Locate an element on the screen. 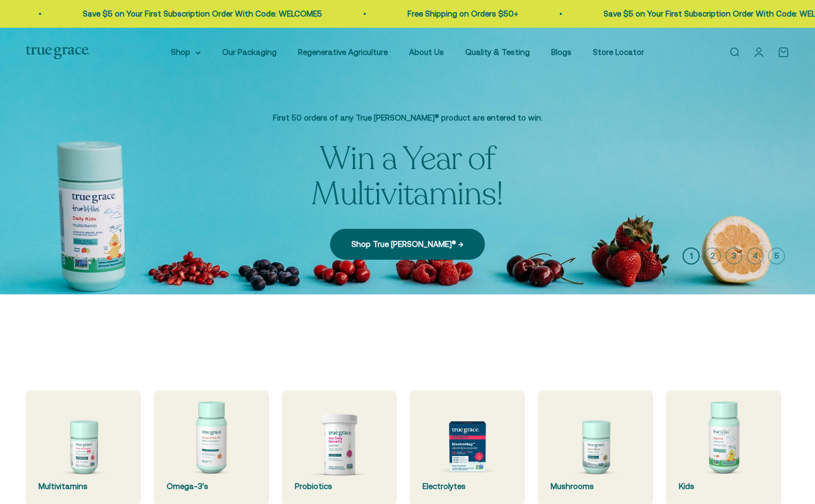  split-lines: Win a Year of Multivitamins! is located at coordinates (408, 176).